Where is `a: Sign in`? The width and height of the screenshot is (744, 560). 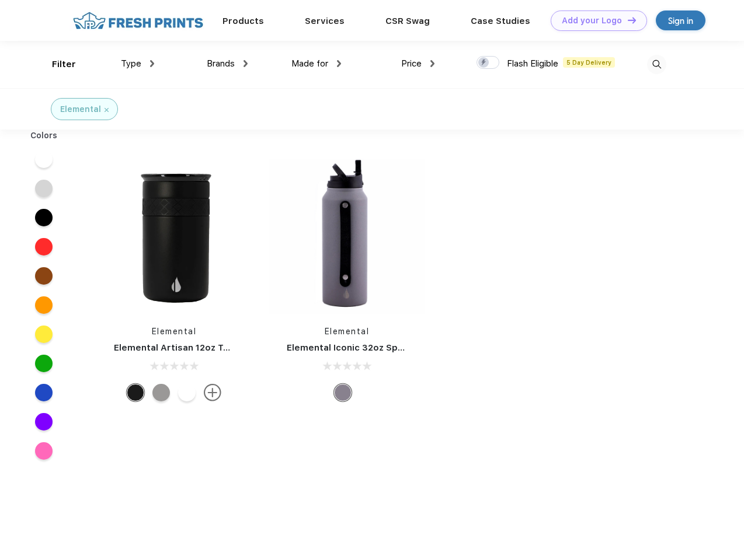
a: Sign in is located at coordinates (680, 20).